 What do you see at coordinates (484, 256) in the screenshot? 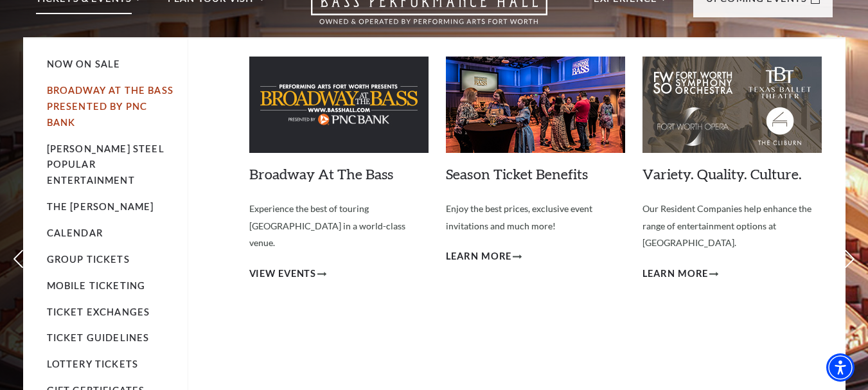
I see `a: Learn More Season Ticket Benefits` at bounding box center [484, 256].